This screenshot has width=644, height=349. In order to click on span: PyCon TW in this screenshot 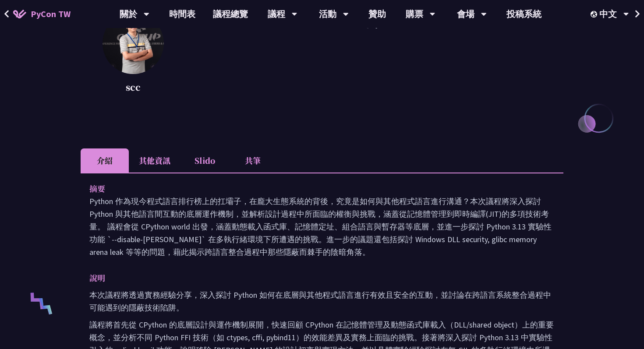, I will do `click(50, 14)`.